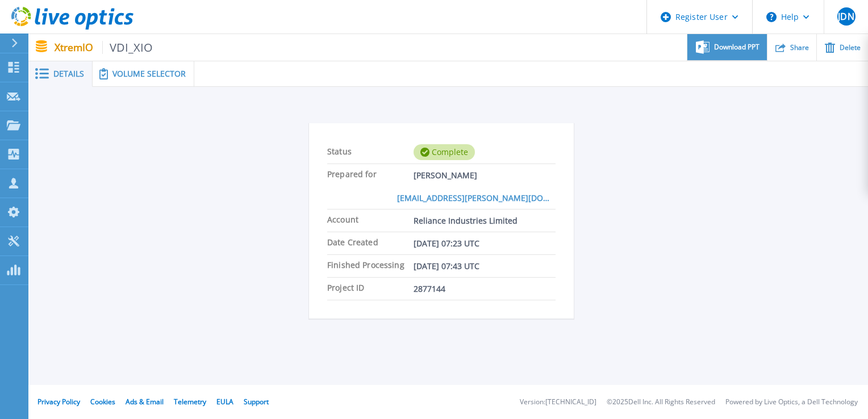 This screenshot has width=868, height=419. What do you see at coordinates (371, 243) in the screenshot?
I see `span: Date Created` at bounding box center [371, 243].